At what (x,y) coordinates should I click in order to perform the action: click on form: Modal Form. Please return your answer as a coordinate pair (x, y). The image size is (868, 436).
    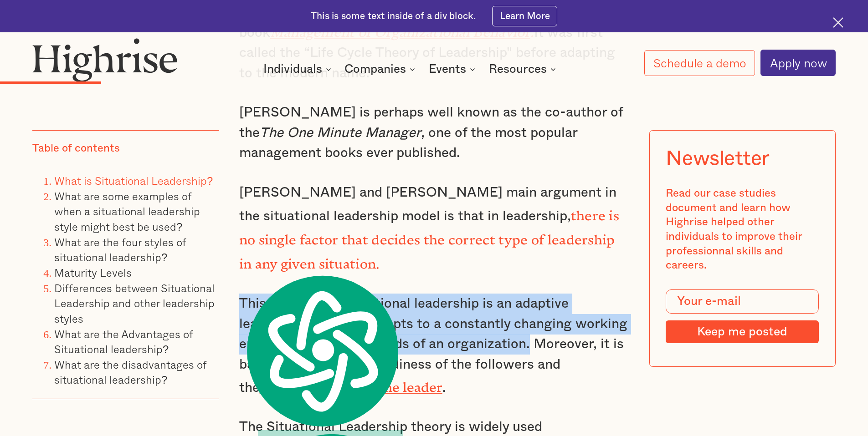
    Looking at the image, I should click on (742, 317).